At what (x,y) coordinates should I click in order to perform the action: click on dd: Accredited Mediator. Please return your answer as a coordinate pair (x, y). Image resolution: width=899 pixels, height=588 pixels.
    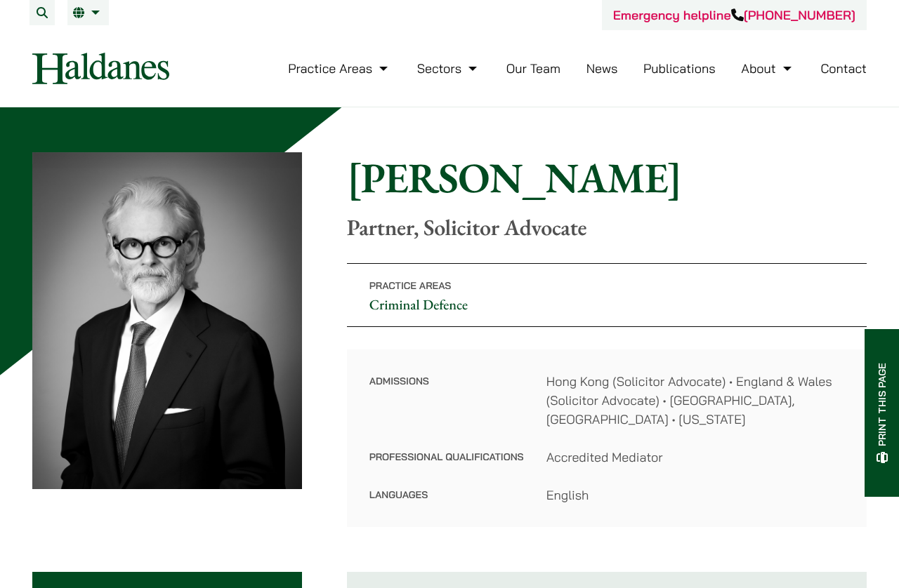
    Looking at the image, I should click on (696, 457).